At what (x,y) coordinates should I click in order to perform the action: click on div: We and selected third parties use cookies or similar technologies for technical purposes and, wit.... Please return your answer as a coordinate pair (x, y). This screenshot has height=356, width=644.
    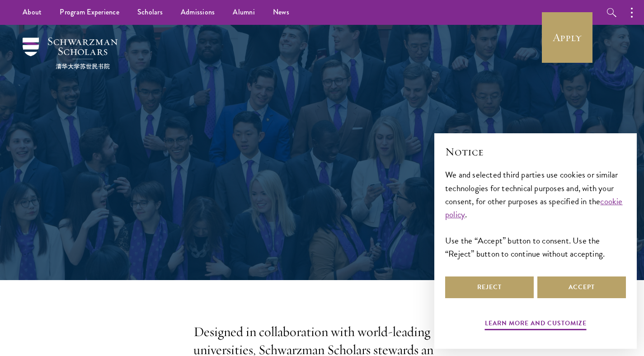
    Looking at the image, I should click on (536, 214).